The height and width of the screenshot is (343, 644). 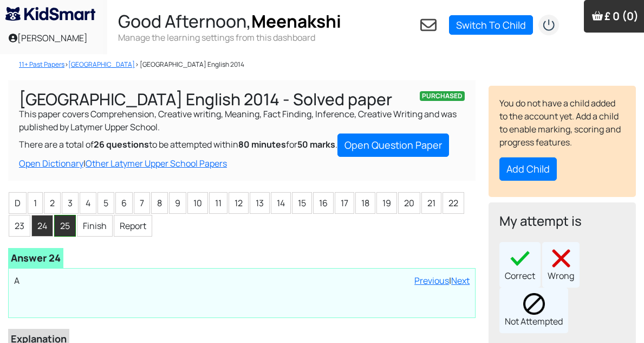 I want to click on li: 12, so click(x=238, y=203).